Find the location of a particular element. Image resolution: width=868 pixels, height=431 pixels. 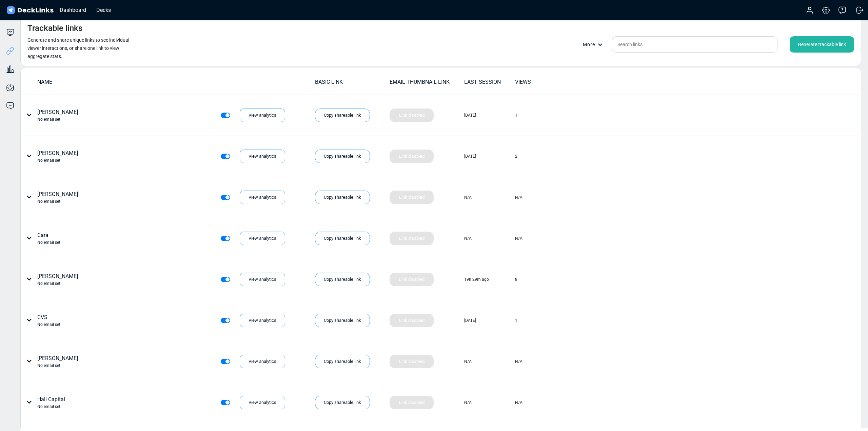

div: Generate trackable link is located at coordinates (822, 44).